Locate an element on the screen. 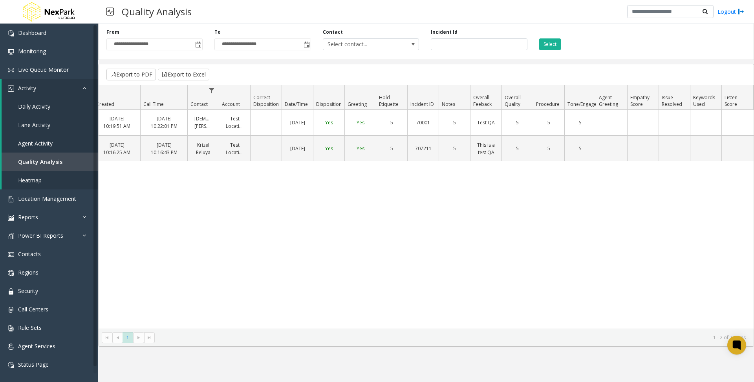 This screenshot has width=754, height=382. kendo-pager-info: 1 - 2 of 2 items is located at coordinates (452, 338).